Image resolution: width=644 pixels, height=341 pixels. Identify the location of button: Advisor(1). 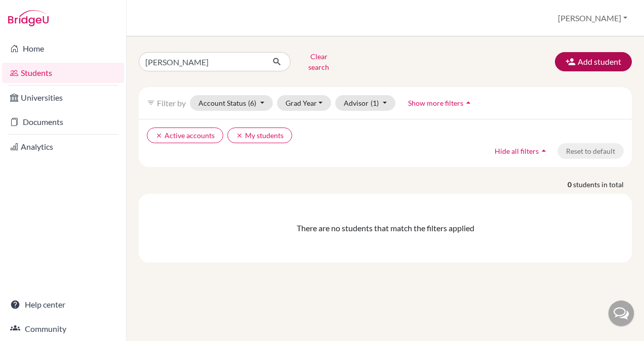
(365, 102).